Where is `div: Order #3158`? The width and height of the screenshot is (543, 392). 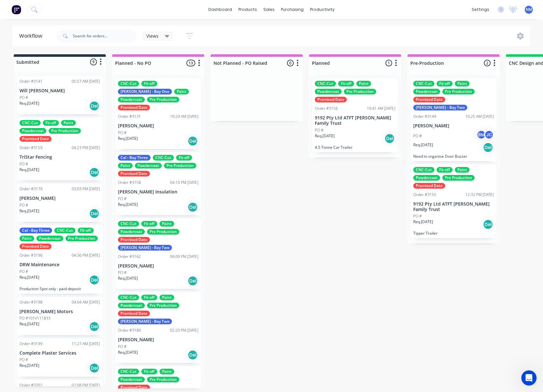 div: Order #3158 is located at coordinates (130, 183).